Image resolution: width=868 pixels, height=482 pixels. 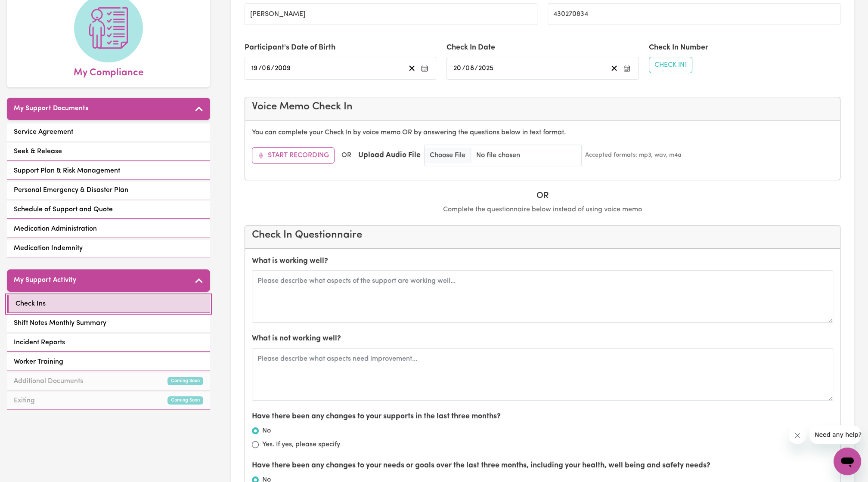 What do you see at coordinates (543, 235) in the screenshot?
I see `h4: Check In Questionnaire` at bounding box center [543, 235].